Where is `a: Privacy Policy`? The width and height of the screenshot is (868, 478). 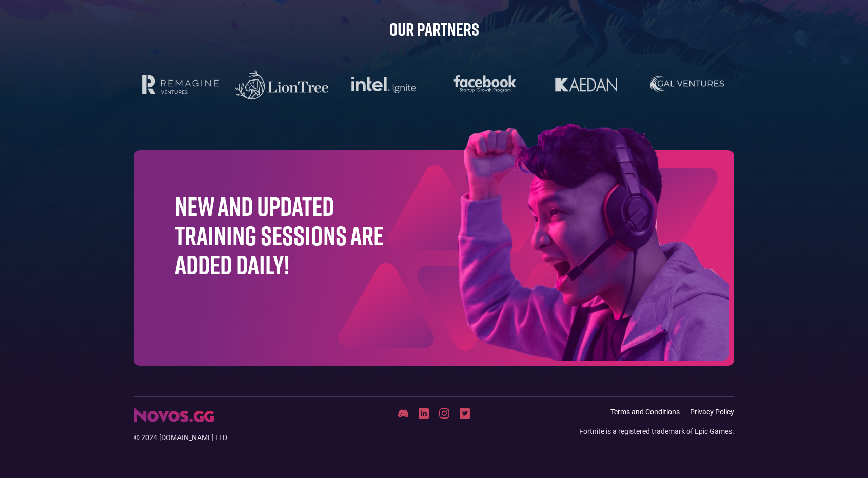
a: Privacy Policy is located at coordinates (712, 411).